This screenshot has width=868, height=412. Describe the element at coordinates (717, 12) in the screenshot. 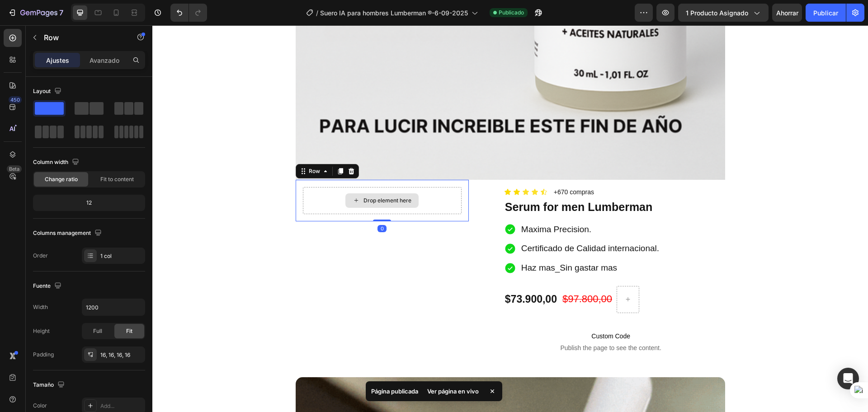

I see `font: 1 producto asignado` at that location.